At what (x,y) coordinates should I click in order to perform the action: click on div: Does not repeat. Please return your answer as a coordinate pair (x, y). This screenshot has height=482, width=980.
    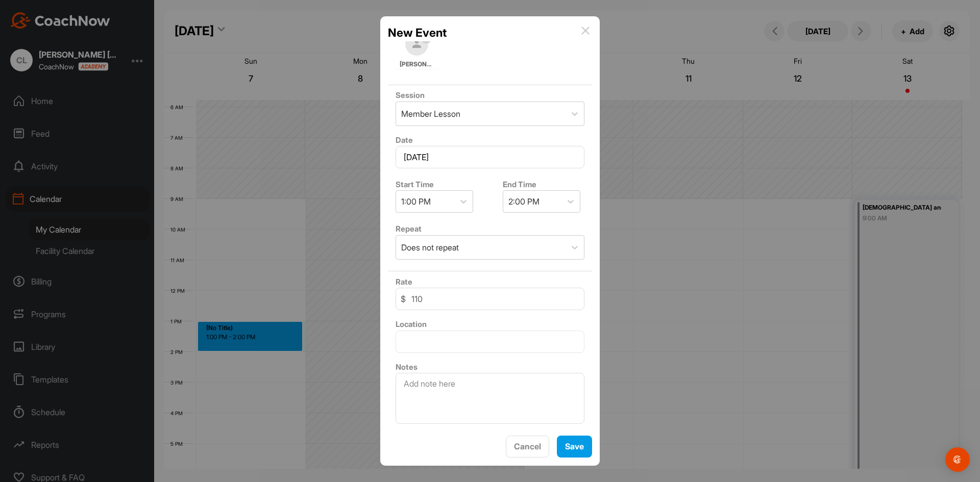
    Looking at the image, I should click on (430, 247).